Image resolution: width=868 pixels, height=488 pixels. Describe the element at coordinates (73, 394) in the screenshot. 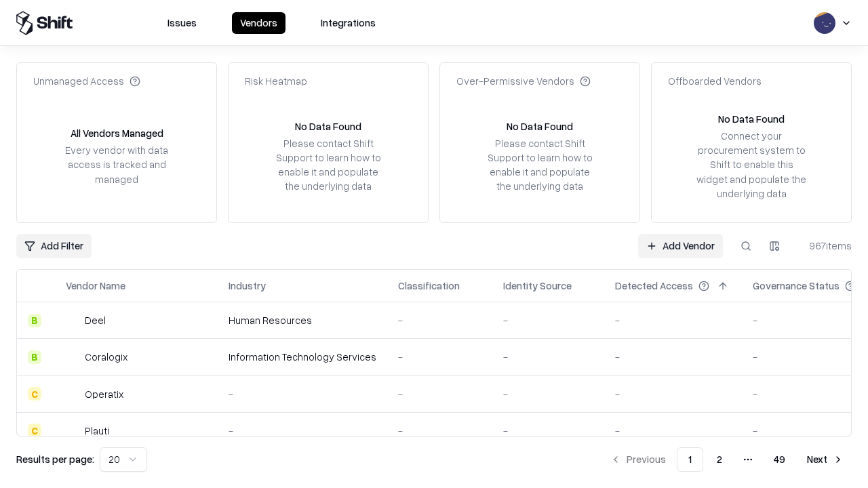

I see `img: Operatix` at that location.